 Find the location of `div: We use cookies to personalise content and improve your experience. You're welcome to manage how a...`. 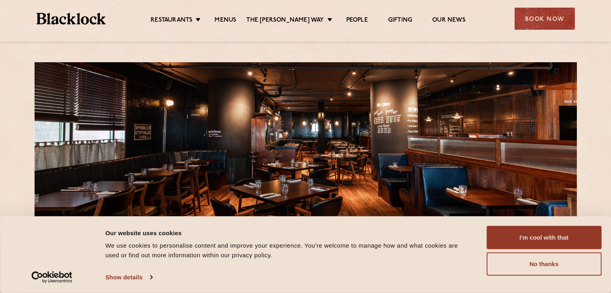

div: We use cookies to personalise content and improve your experience. You're welcome to manage how a... is located at coordinates (287, 251).